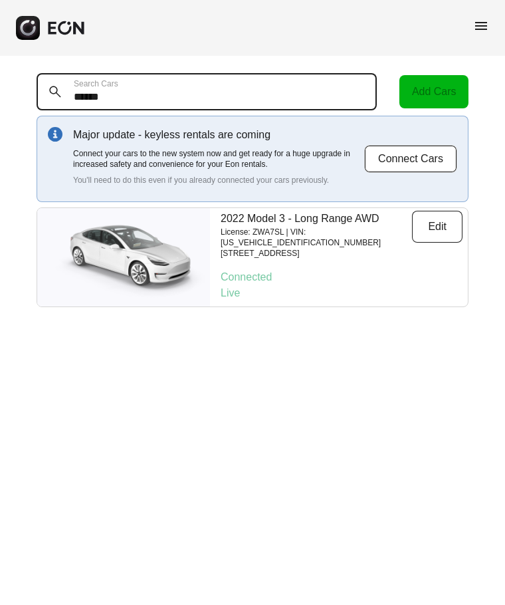 This screenshot has height=605, width=505. I want to click on span: menu, so click(481, 26).